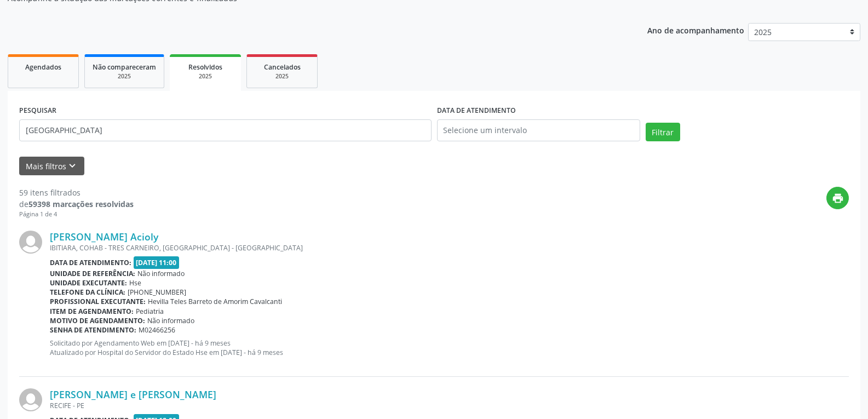 The height and width of the screenshot is (419, 868). Describe the element at coordinates (44, 67) in the screenshot. I see `span: Agendados` at that location.